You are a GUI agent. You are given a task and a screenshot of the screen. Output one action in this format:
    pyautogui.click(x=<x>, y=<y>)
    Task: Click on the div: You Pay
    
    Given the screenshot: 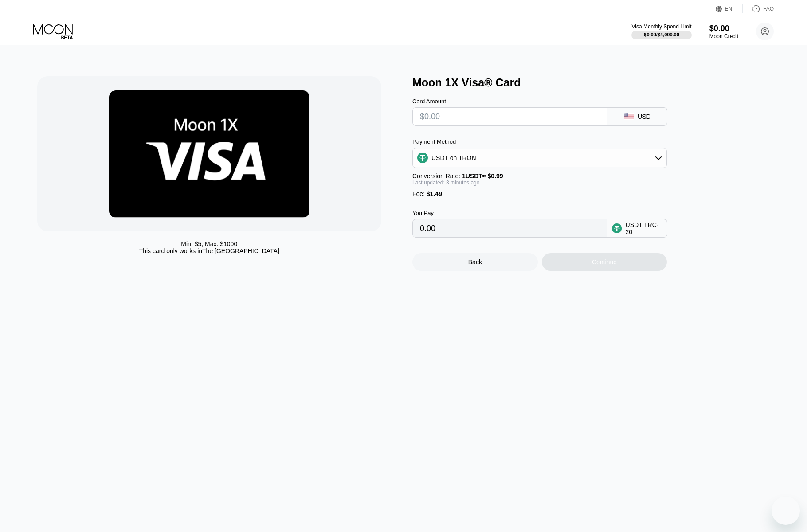 What is the action you would take?
    pyautogui.click(x=509, y=213)
    